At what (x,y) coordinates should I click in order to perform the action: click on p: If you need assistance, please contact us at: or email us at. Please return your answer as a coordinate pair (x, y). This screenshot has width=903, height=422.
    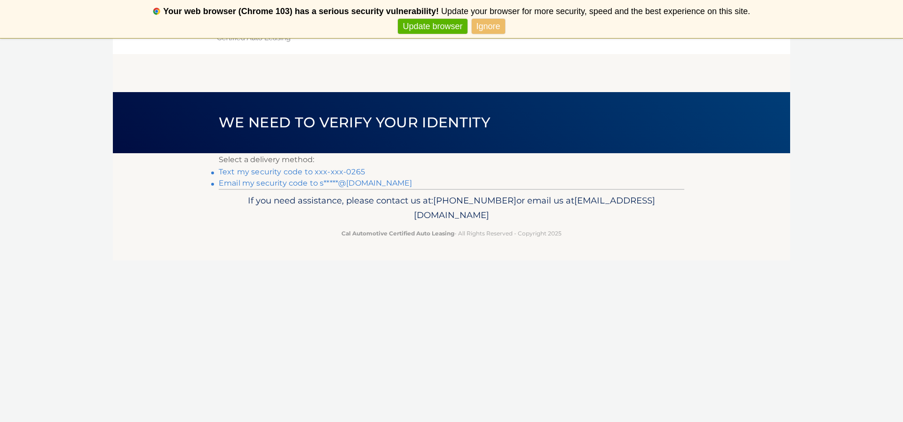
    Looking at the image, I should click on (452, 208).